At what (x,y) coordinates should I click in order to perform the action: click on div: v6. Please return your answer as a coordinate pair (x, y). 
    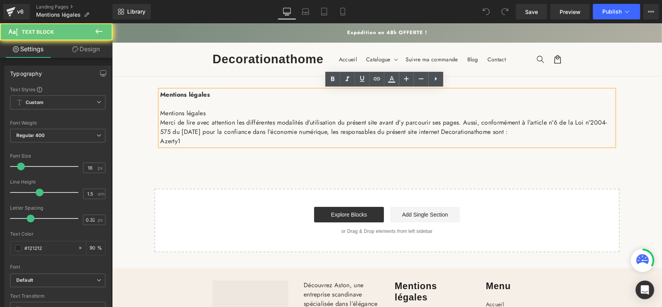
    Looking at the image, I should click on (20, 12).